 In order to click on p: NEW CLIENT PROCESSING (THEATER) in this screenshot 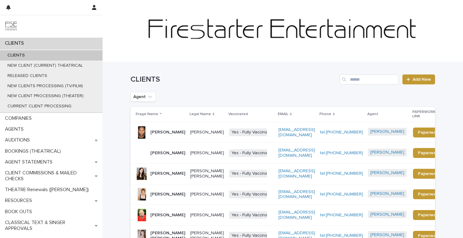, I will do `click(45, 96)`.